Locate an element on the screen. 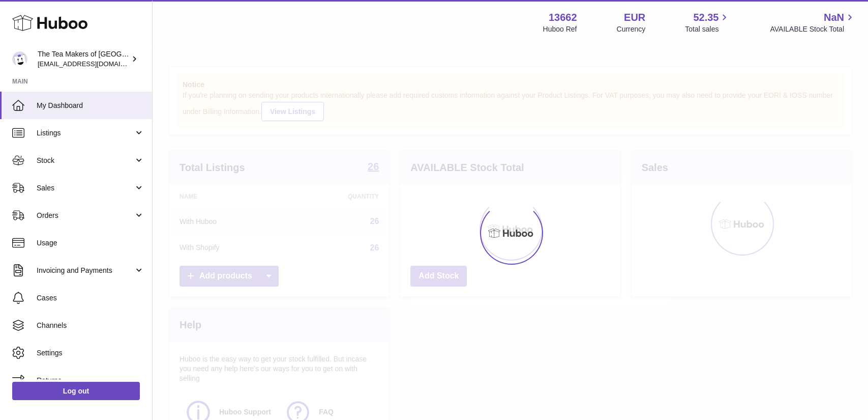 The height and width of the screenshot is (420, 868). div: Huboo Ref is located at coordinates (560, 29).